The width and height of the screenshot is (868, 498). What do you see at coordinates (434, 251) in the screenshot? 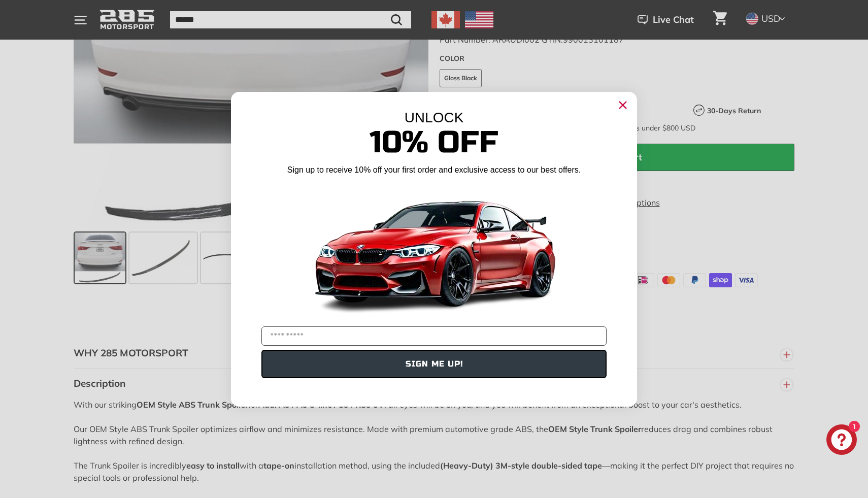
I see `img: Banner showing BMW 4 Series Body kit` at bounding box center [434, 251].